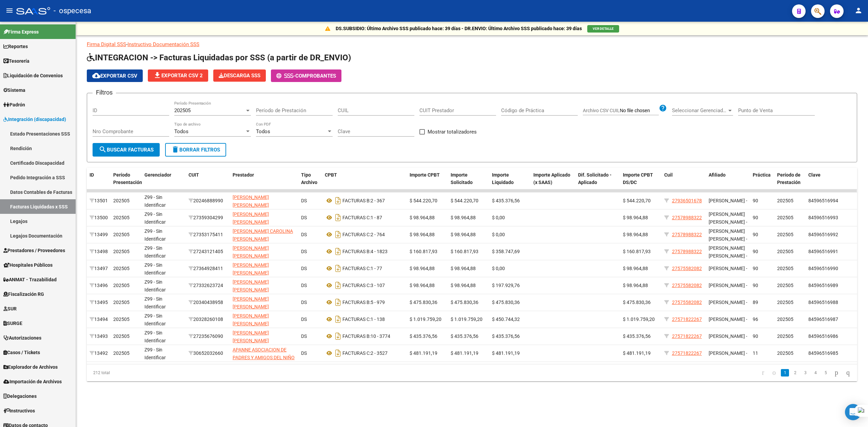 The height and width of the screenshot is (427, 868). Describe the element at coordinates (824, 285) in the screenshot. I see `span: 84596516989` at that location.